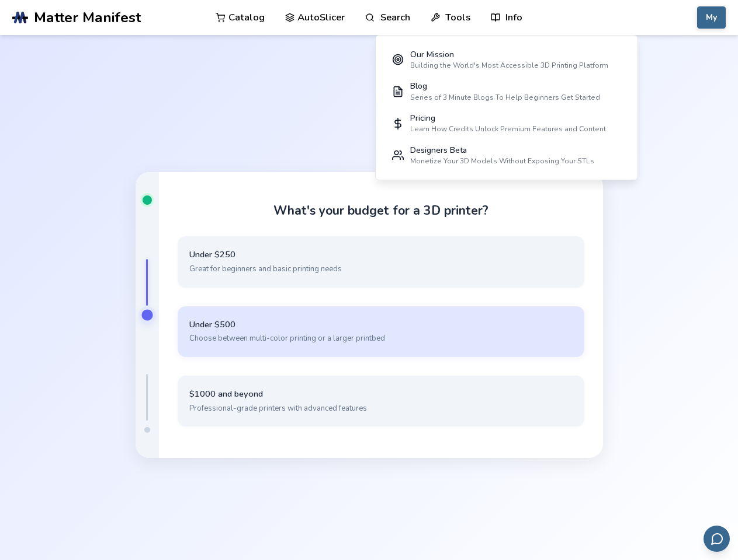  Describe the element at coordinates (507, 60) in the screenshot. I see `a: Our MissionBuilding the World's Most Accessible 3D Printing Platform` at that location.